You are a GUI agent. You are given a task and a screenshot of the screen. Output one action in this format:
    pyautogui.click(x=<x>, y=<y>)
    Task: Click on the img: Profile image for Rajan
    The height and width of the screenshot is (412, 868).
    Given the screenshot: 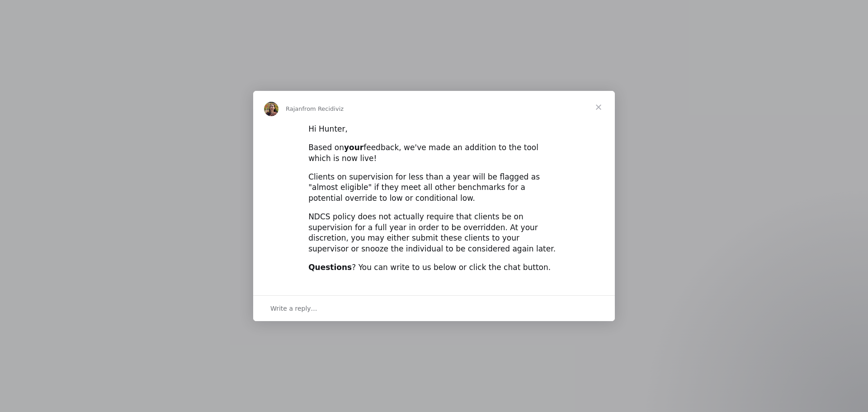 What is the action you would take?
    pyautogui.click(x=271, y=109)
    